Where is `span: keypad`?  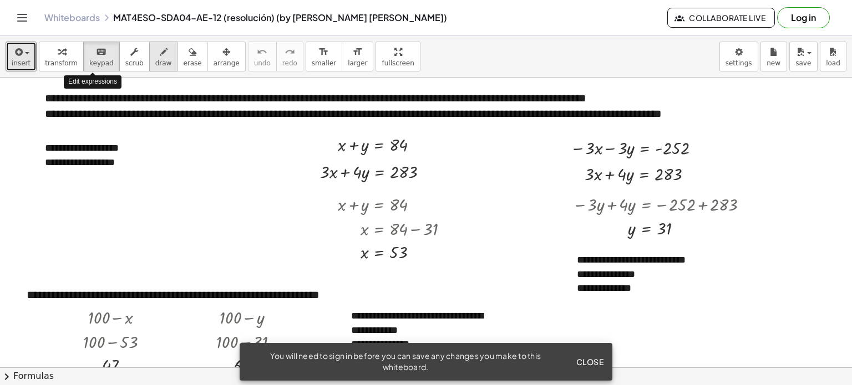
span: keypad is located at coordinates (101, 63).